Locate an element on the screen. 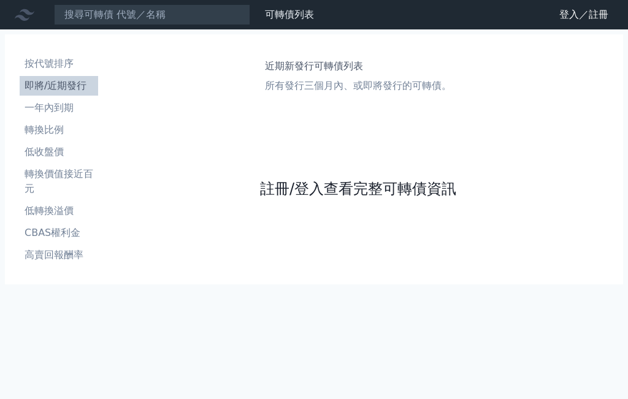  p: 所有發行三個月內、或即將發行的可轉債。 is located at coordinates (358, 86).